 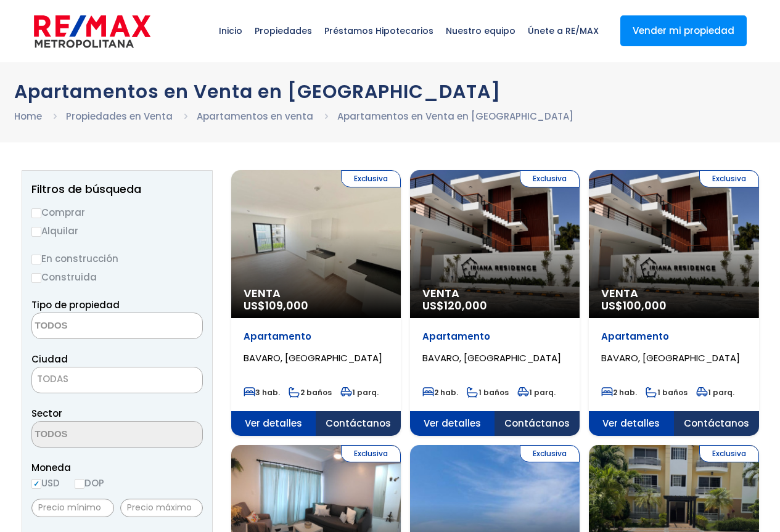 What do you see at coordinates (117, 230) in the screenshot?
I see `label: Alquilar` at bounding box center [117, 230].